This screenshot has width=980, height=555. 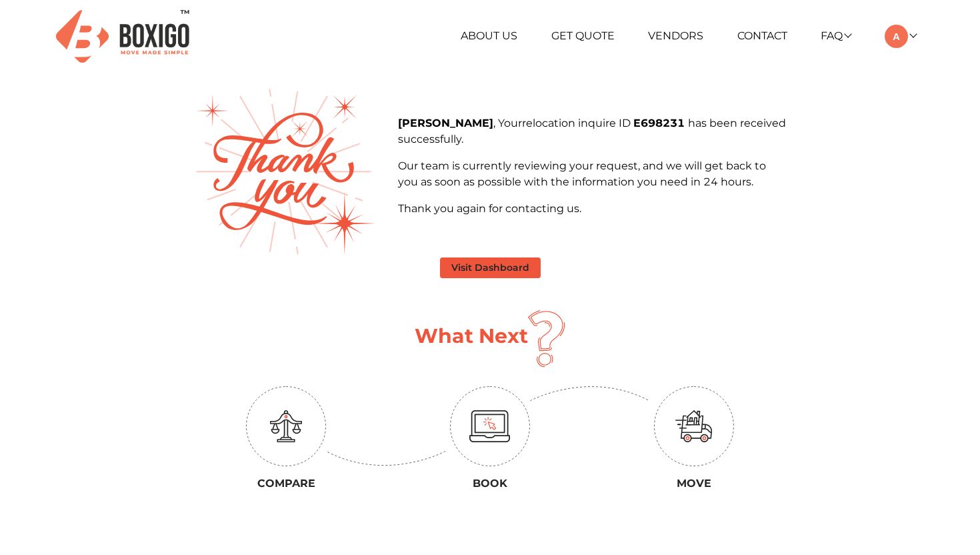 What do you see at coordinates (590, 394) in the screenshot?
I see `img: down` at bounding box center [590, 394].